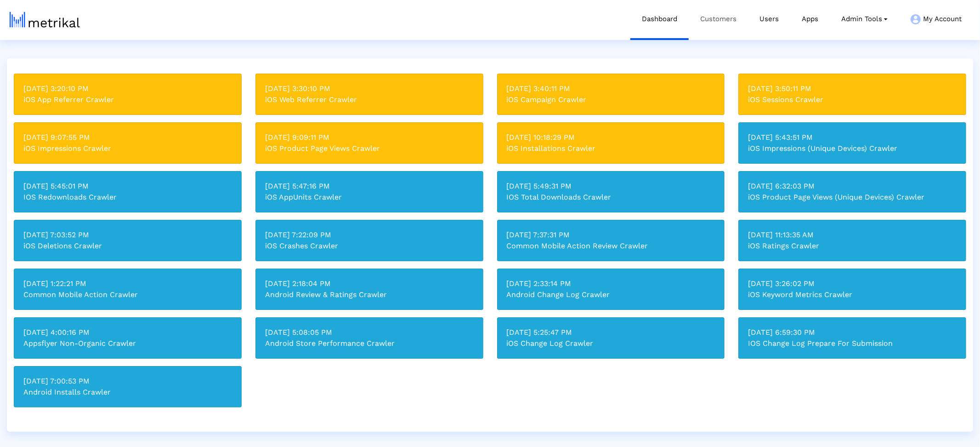  I want to click on div: iOS Crashes Crawler, so click(370, 246).